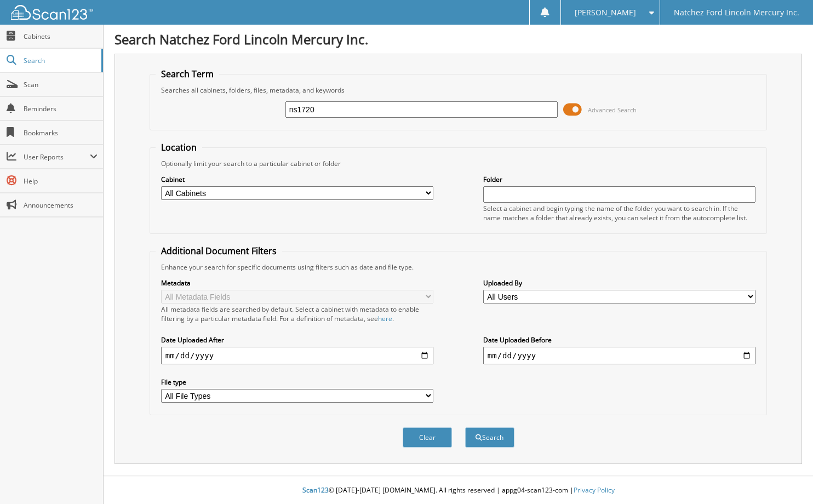  I want to click on div: Searches all cabinets, folders, files, metadata, and keywords, so click(458, 90).